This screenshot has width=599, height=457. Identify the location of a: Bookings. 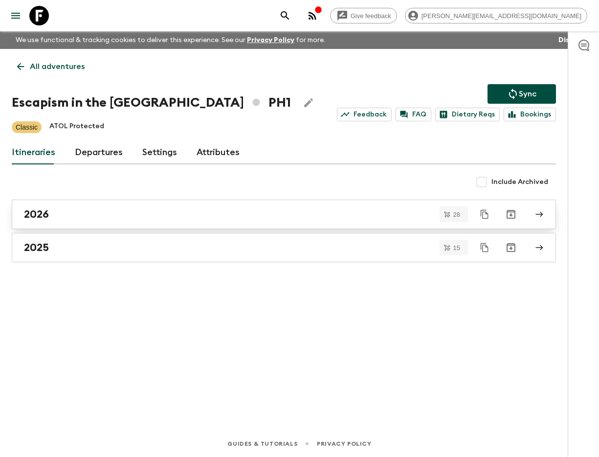
(530, 114).